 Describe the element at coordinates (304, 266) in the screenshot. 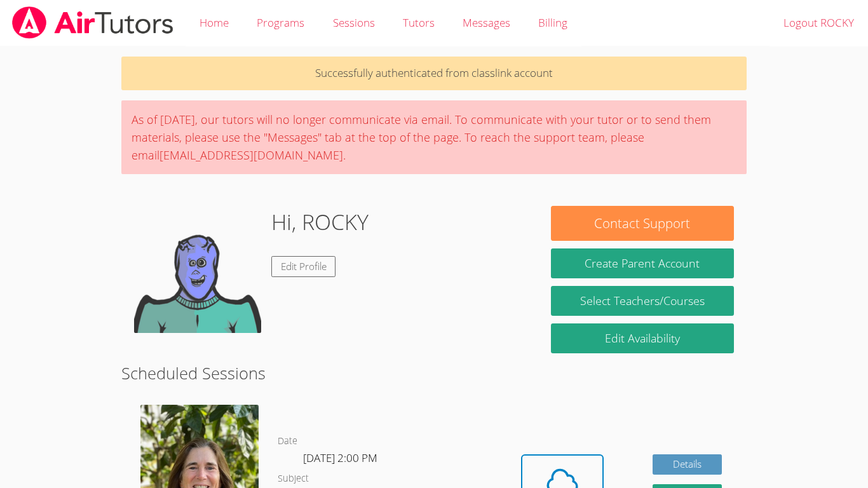

I see `a: Edit Profile` at that location.